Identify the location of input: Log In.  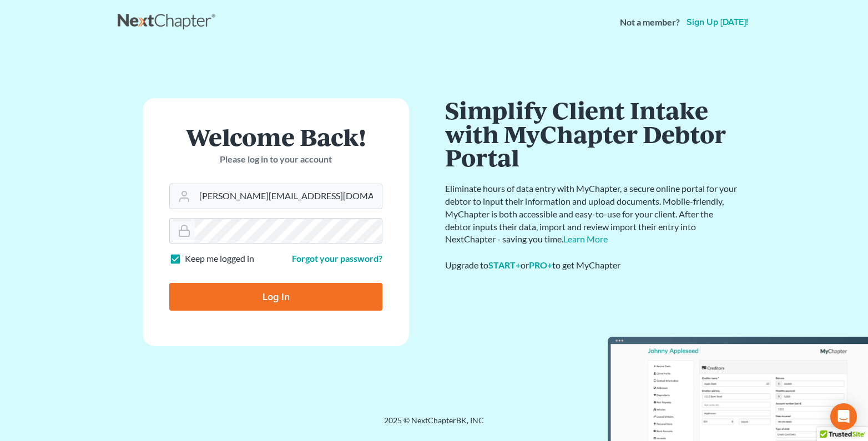
(276, 297).